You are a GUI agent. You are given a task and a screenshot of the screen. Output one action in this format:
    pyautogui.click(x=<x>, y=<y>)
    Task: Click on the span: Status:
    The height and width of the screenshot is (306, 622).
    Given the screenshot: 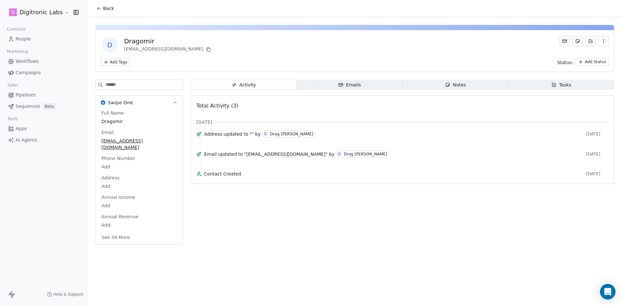 What is the action you would take?
    pyautogui.click(x=565, y=63)
    